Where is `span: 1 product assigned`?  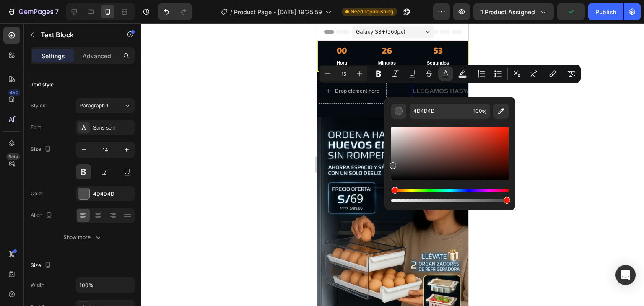 span: 1 product assigned is located at coordinates (508, 12).